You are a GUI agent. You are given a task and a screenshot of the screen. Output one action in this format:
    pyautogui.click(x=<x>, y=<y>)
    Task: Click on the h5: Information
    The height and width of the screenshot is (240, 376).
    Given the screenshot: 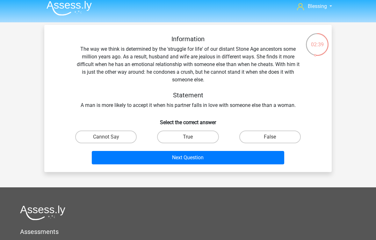 What is the action you would take?
    pyautogui.click(x=188, y=39)
    